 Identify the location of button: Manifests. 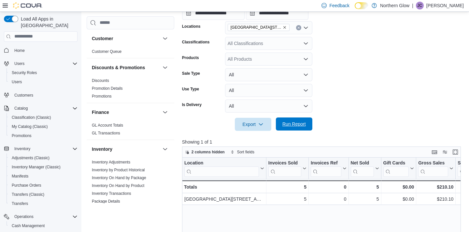
(43, 176).